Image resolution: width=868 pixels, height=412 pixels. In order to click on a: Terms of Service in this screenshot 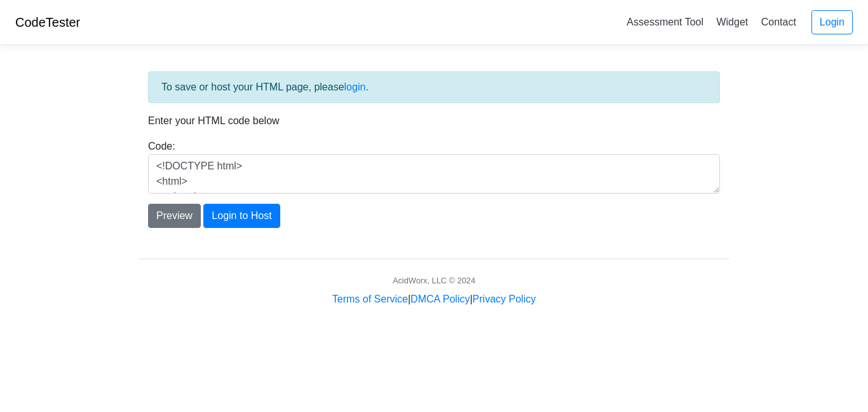, I will do `click(370, 298)`.